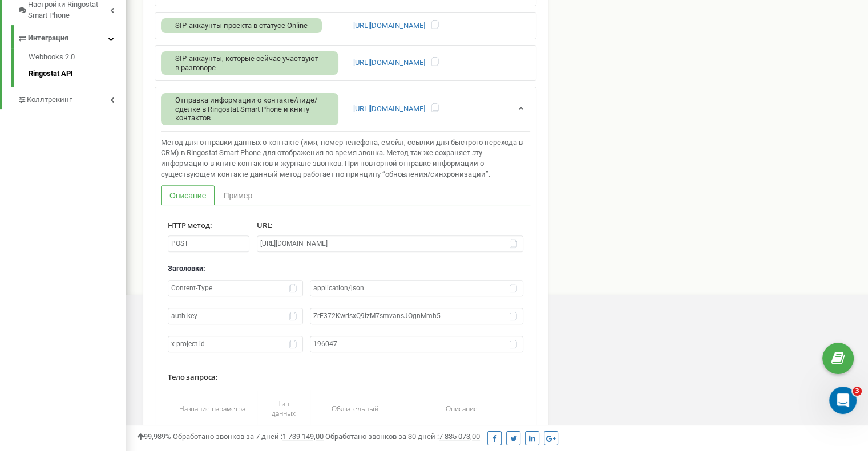 The image size is (868, 451). Describe the element at coordinates (191, 377) in the screenshot. I see `span: Тело запроса` at that location.